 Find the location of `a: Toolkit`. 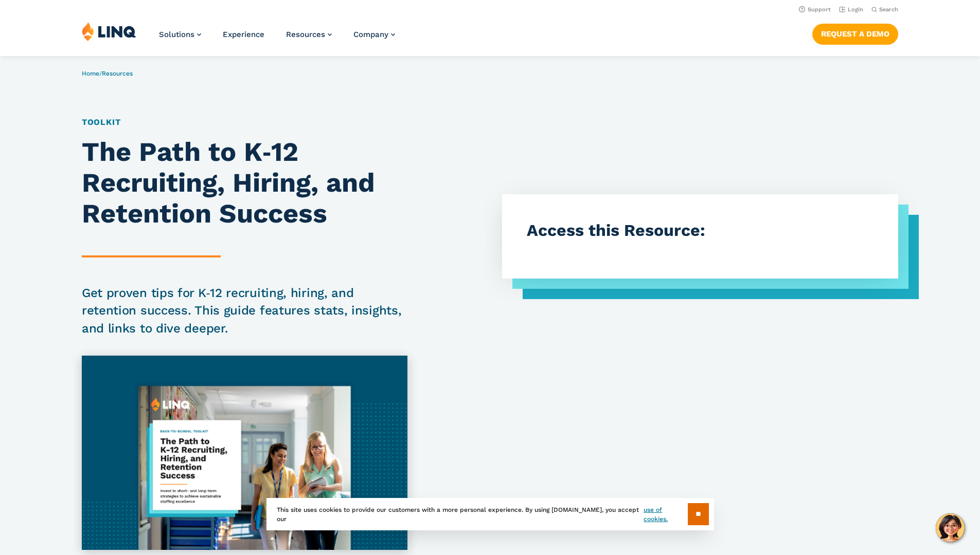

a: Toolkit is located at coordinates (101, 122).